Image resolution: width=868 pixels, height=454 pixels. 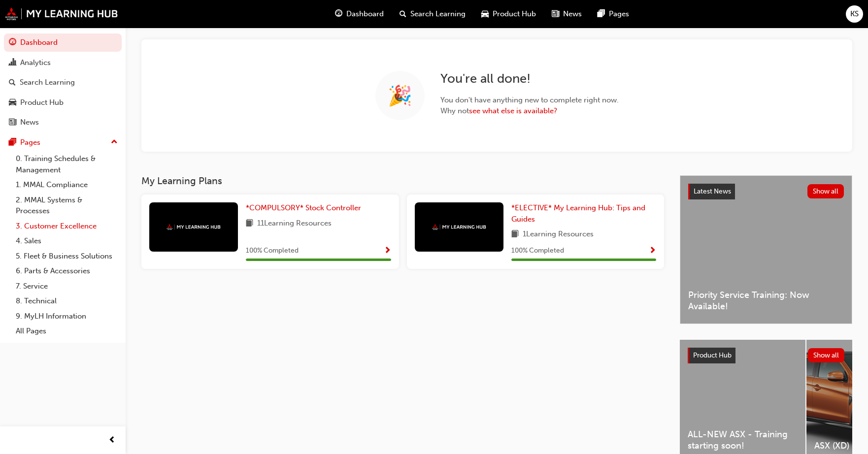 What do you see at coordinates (62, 14) in the screenshot?
I see `a: mmal` at bounding box center [62, 14].